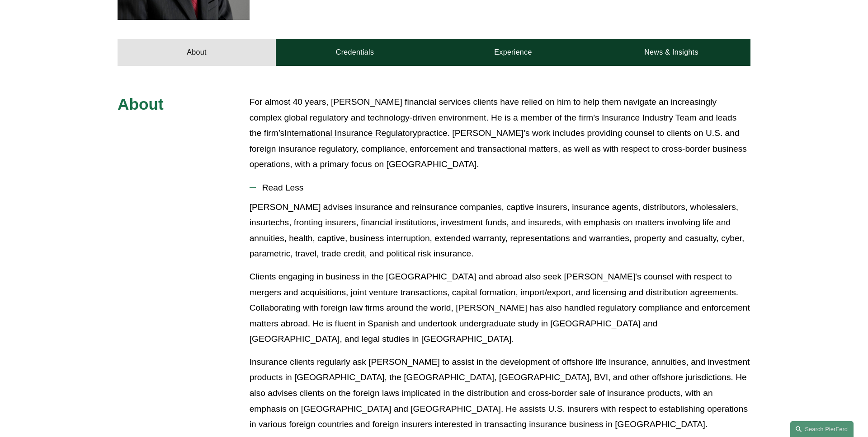  What do you see at coordinates (140, 104) in the screenshot?
I see `span: About` at bounding box center [140, 104].